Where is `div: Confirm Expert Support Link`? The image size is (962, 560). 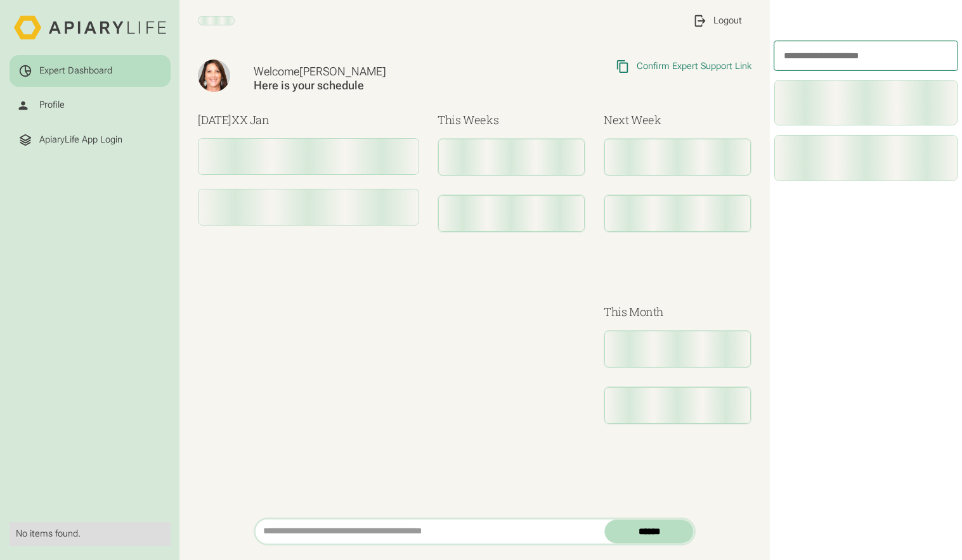 div: Confirm Expert Support Link is located at coordinates (694, 67).